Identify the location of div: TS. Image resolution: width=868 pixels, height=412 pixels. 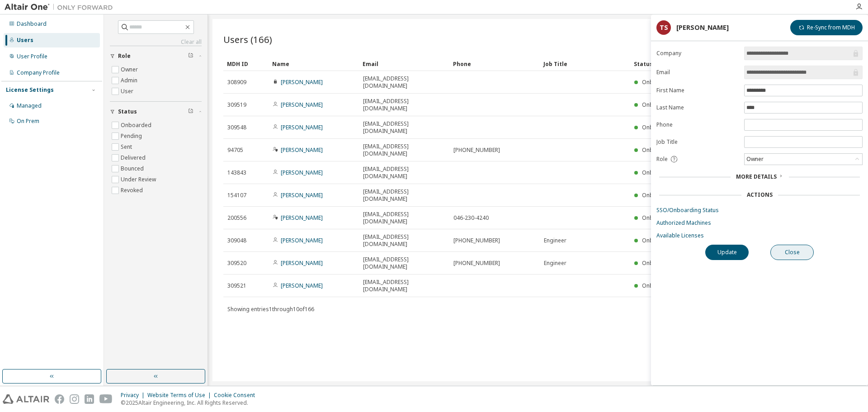
(664, 27).